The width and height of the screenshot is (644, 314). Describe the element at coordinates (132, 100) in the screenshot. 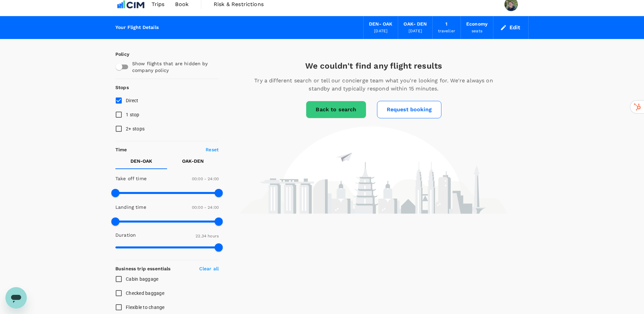

I see `span: Direct` at that location.